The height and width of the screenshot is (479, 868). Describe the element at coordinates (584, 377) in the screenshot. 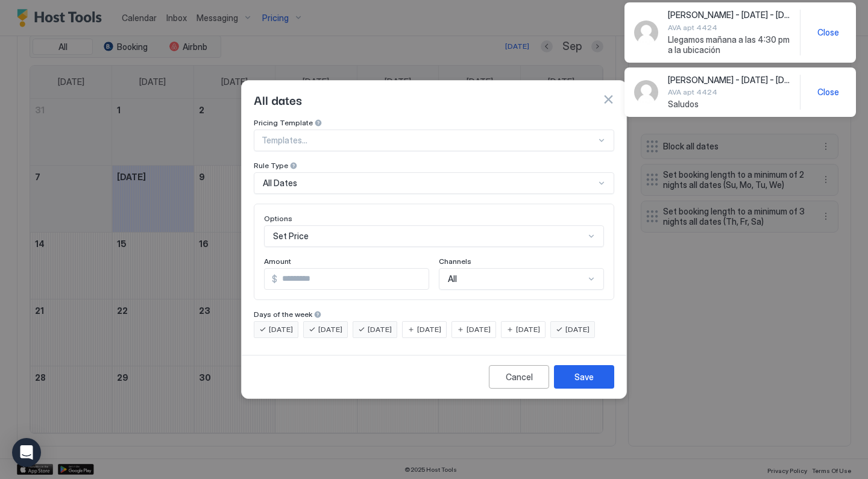

I see `button: Save` at that location.